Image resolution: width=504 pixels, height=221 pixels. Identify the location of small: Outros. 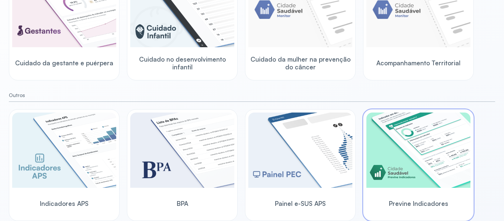
(252, 95).